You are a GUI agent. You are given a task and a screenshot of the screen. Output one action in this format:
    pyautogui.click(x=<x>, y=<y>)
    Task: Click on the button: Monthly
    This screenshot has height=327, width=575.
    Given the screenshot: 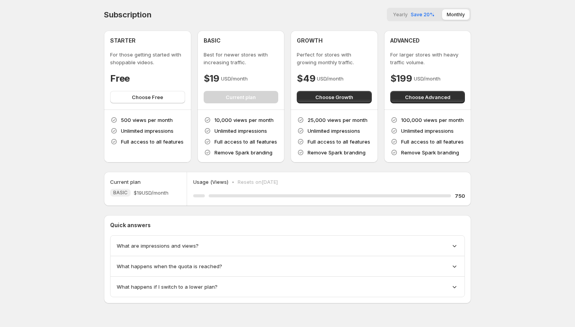 What is the action you would take?
    pyautogui.click(x=456, y=14)
    